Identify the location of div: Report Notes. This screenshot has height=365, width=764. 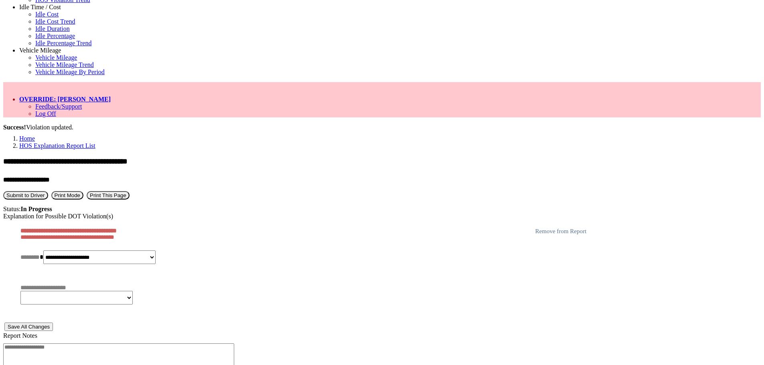
(382, 336).